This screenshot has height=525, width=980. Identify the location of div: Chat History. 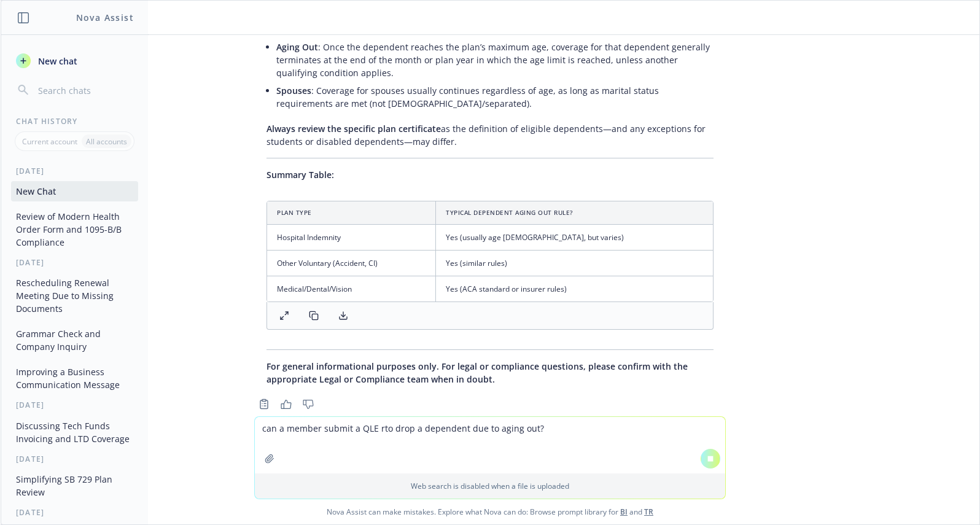
(74, 121).